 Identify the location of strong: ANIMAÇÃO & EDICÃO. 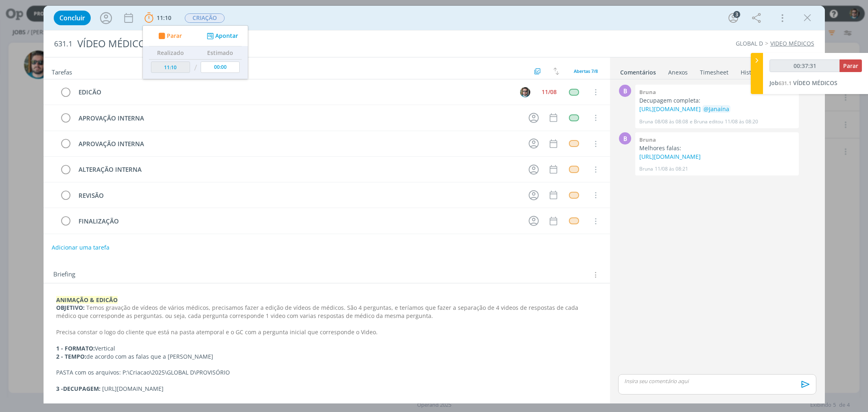
(87, 299).